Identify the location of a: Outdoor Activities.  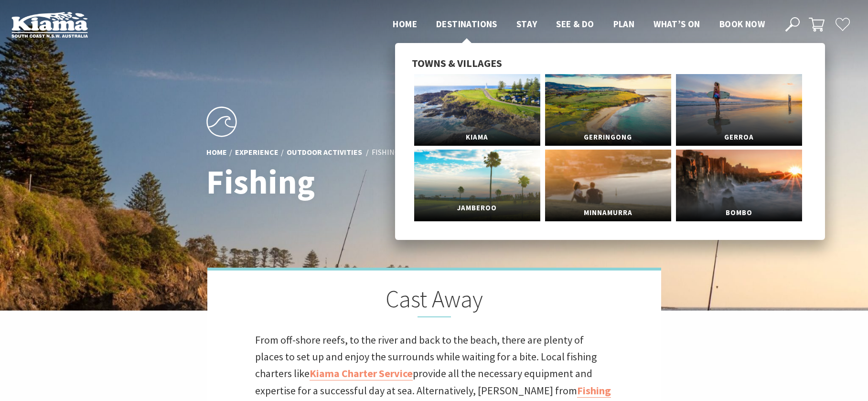
(324, 152).